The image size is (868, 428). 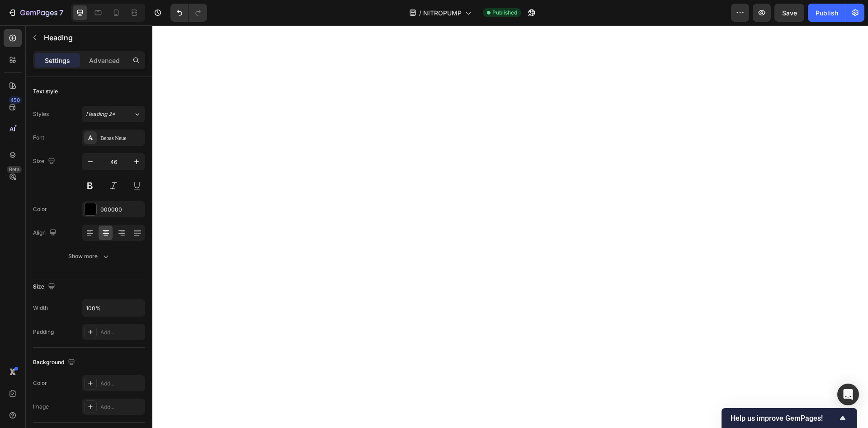 I want to click on p: Advanced, so click(x=104, y=60).